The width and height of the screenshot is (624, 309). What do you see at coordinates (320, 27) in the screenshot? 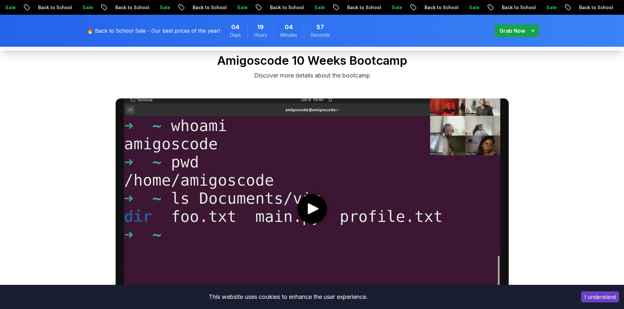
I see `span: 57 Seconds` at bounding box center [320, 27].